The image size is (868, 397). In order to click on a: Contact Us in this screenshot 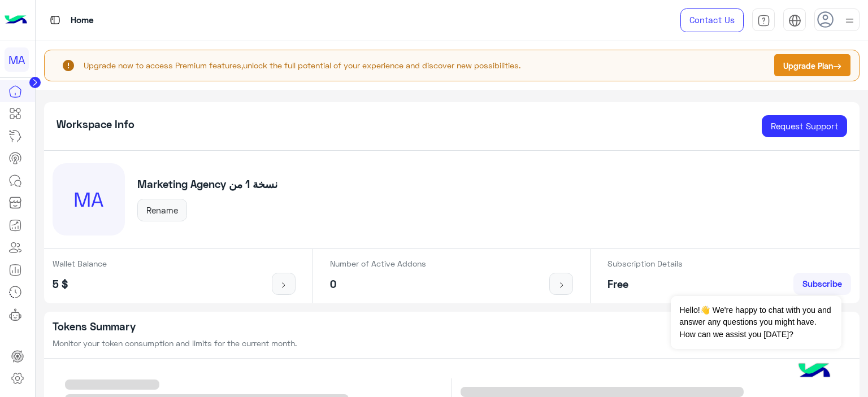, I will do `click(712, 20)`.